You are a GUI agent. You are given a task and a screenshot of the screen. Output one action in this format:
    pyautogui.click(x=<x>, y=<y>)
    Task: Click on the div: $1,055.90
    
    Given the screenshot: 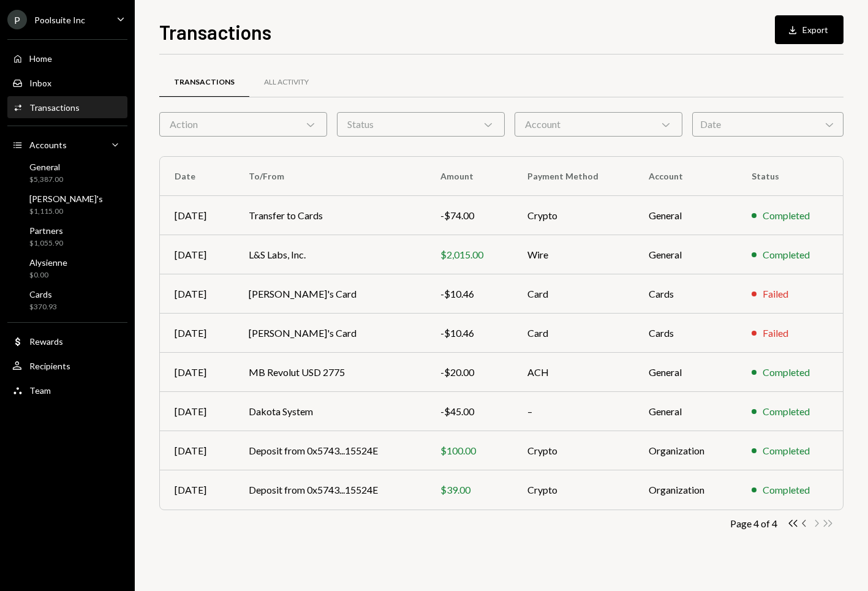 What is the action you would take?
    pyautogui.click(x=46, y=243)
    